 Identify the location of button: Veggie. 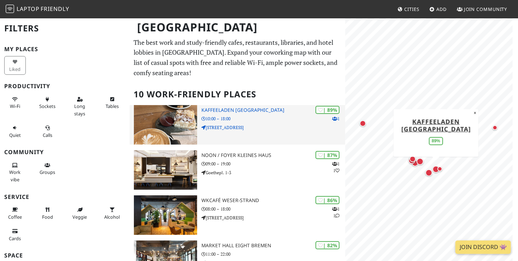
(79, 213).